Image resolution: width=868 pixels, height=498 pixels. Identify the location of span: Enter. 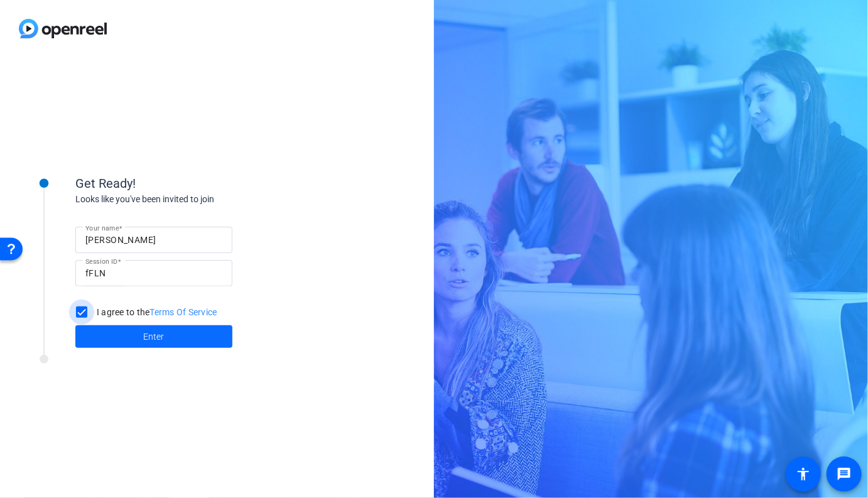
(154, 337).